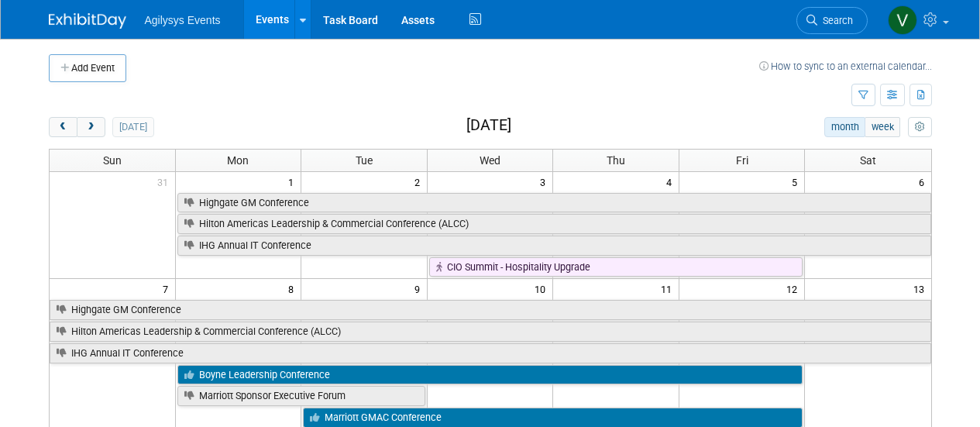 Image resolution: width=980 pixels, height=427 pixels. What do you see at coordinates (743, 160) in the screenshot?
I see `span: Fri` at bounding box center [743, 160].